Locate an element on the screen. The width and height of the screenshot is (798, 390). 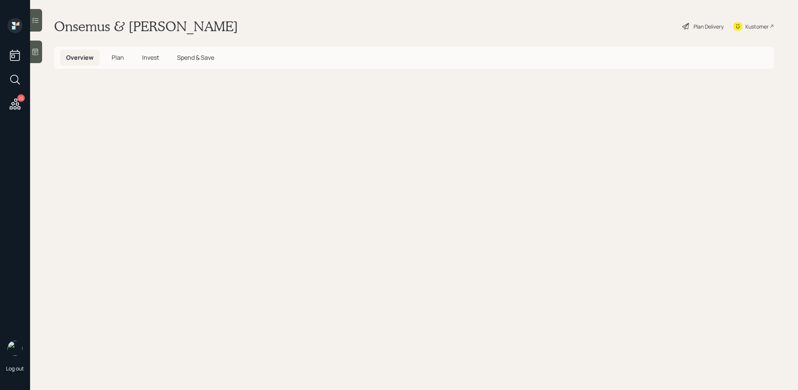
span: Spend & Save is located at coordinates (196, 58).